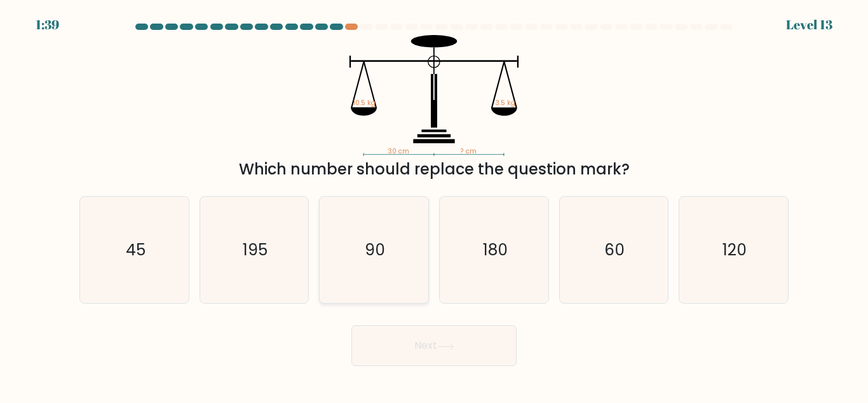 The image size is (868, 403). What do you see at coordinates (434, 170) in the screenshot?
I see `div: Which number should replace the question mark?` at bounding box center [434, 170].